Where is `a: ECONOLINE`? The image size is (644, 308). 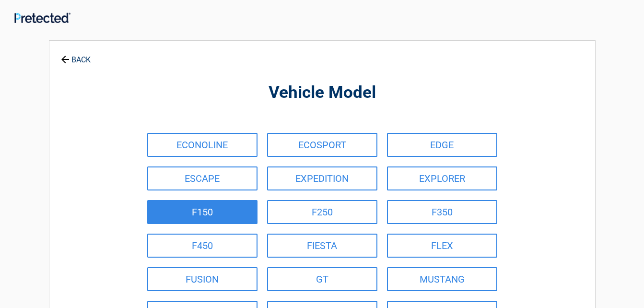
a: ECONOLINE is located at coordinates (202, 145).